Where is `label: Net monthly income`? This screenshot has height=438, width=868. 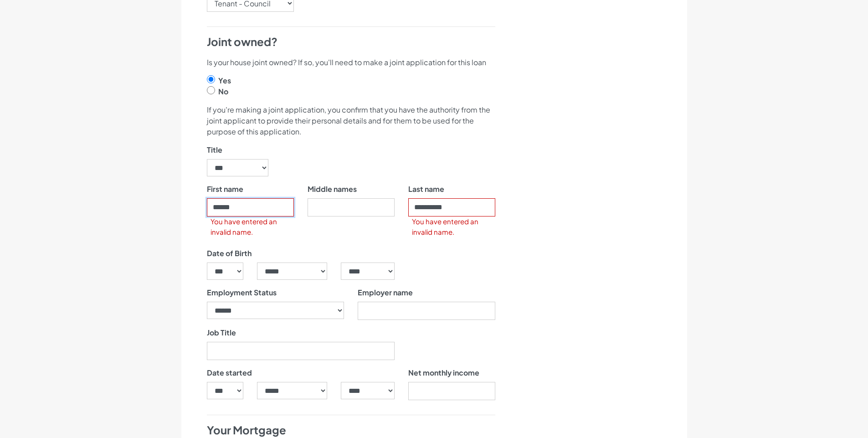
label: Net monthly income is located at coordinates (444, 373).